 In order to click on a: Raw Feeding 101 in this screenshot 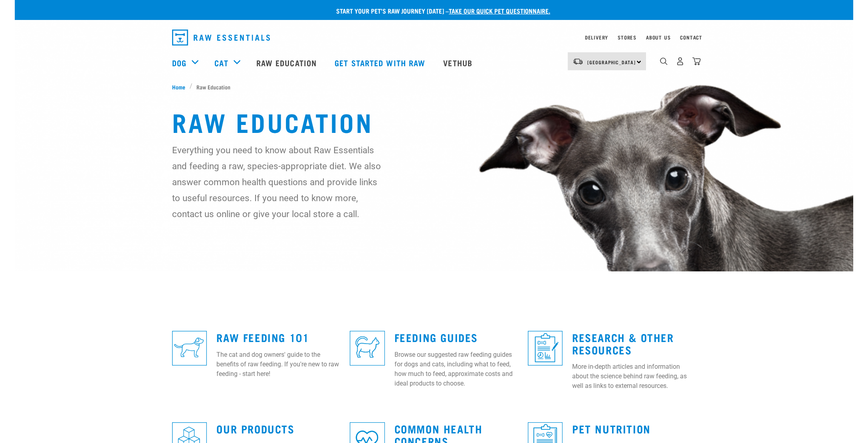, I will do `click(263, 337)`.